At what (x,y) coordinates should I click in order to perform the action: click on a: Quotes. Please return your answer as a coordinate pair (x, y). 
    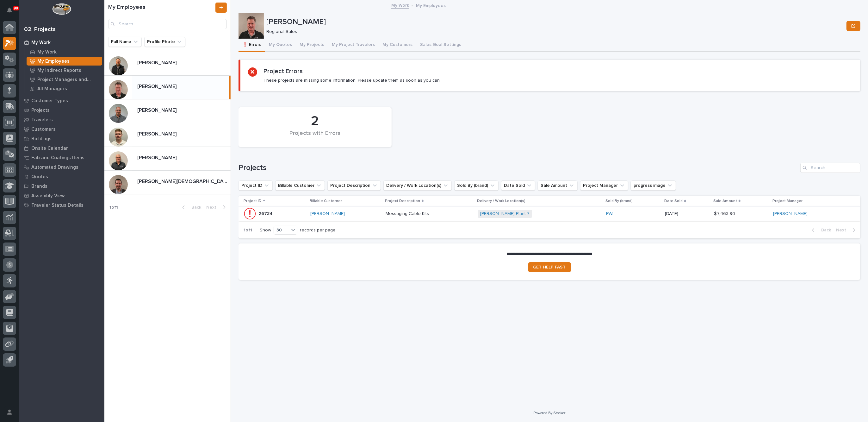
    Looking at the image, I should click on (62, 177).